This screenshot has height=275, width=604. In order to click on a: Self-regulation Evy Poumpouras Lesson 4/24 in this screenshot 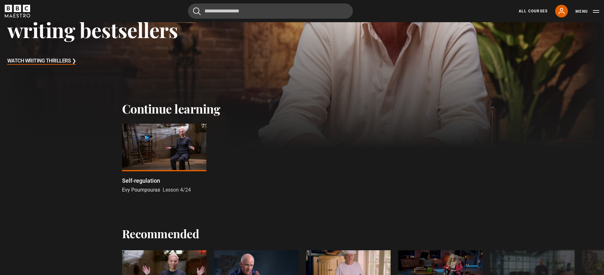, I will do `click(164, 159)`.